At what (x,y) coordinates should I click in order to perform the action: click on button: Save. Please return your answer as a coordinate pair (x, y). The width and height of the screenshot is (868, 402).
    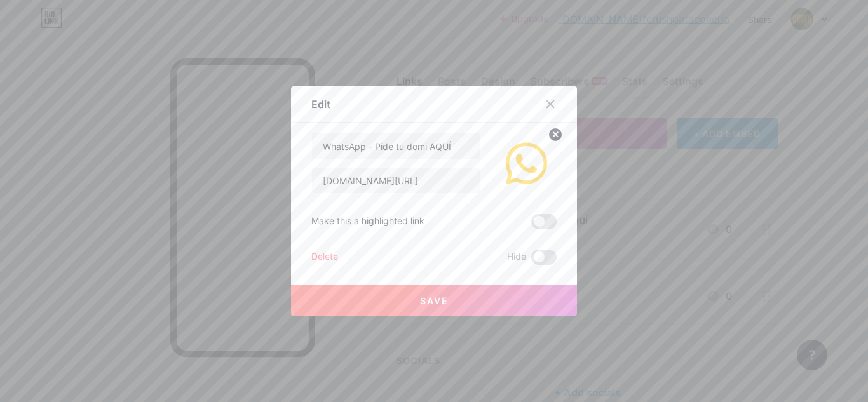
    Looking at the image, I should click on (434, 300).